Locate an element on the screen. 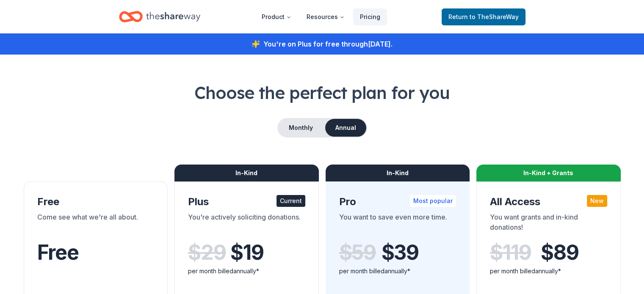 Image resolution: width=644 pixels, height=294 pixels. span: to TheShareWay is located at coordinates (494, 16).